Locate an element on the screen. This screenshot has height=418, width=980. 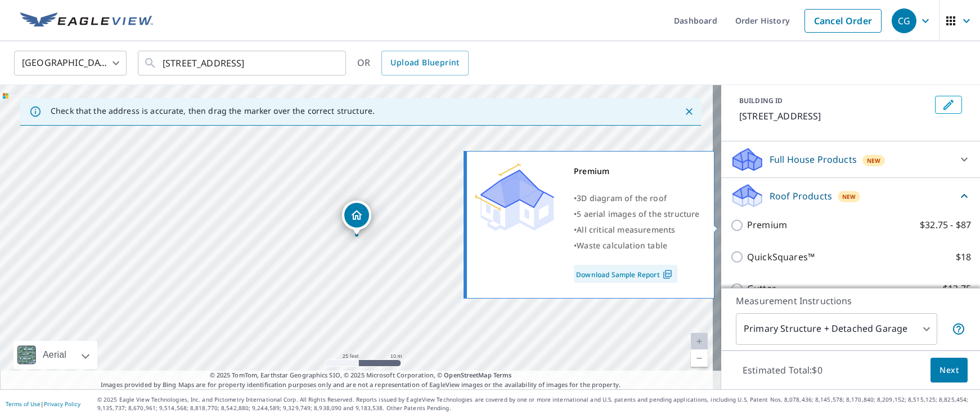
span: © 2025 TomTom, Earthstar Geographics SIO, © 2025 Microsoft Corporation, © is located at coordinates (360, 375).